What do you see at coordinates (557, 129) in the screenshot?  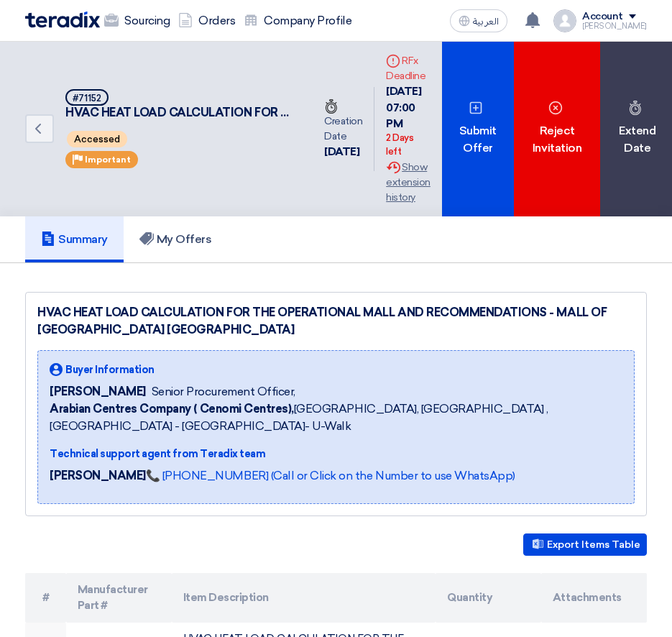 I see `div: Reject Invitation` at bounding box center [557, 129].